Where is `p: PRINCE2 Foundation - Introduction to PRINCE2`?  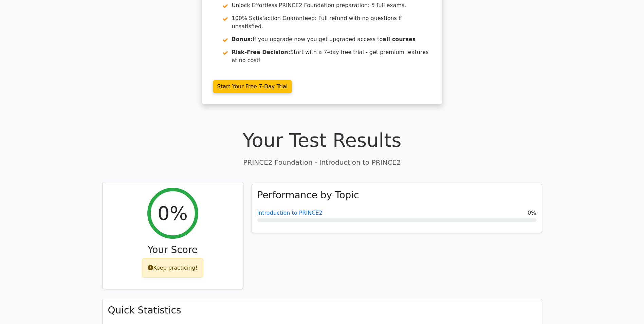 p: PRINCE2 Foundation - Introduction to PRINCE2 is located at coordinates (322, 163).